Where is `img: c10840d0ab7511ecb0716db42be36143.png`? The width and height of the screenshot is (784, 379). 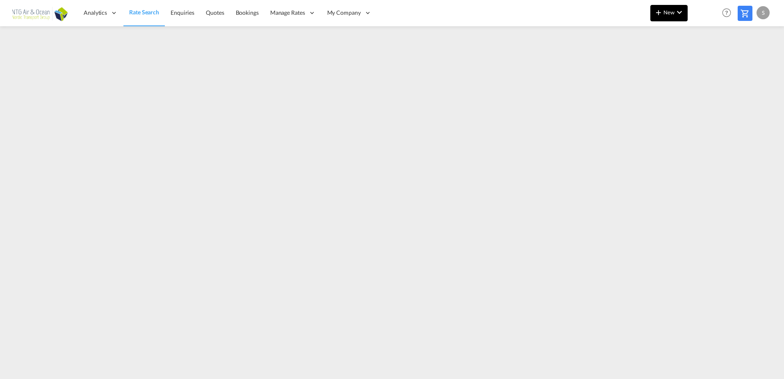
img: c10840d0ab7511ecb0716db42be36143.png is located at coordinates (40, 13).